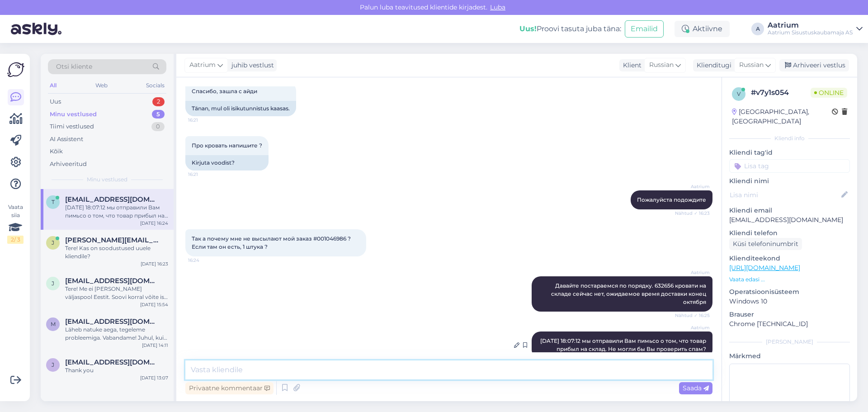 The width and height of the screenshot is (868, 412). Describe the element at coordinates (630, 294) in the screenshot. I see `span: Давайте постараемся по порядку. 632656 кровати на складе сейчас нет, ожидаемое время доставки кон...` at that location.